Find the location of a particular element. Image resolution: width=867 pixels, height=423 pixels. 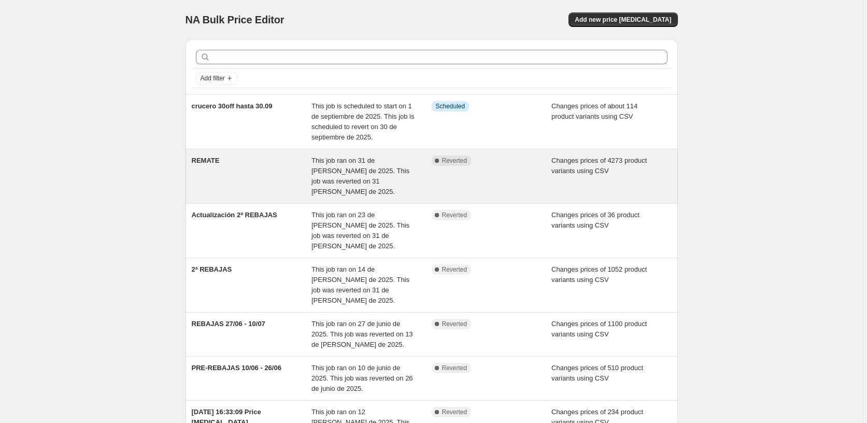

span: crucero 30off hasta 30.09 is located at coordinates (232, 106).